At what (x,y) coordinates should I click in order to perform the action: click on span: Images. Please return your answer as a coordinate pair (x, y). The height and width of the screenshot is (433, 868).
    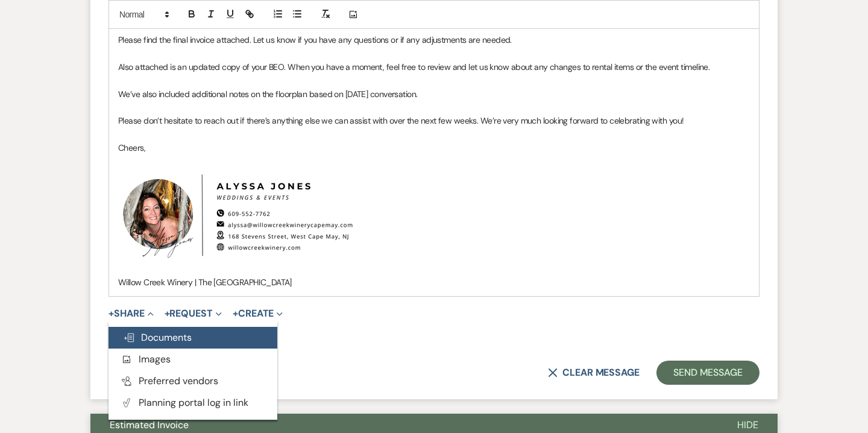
    Looking at the image, I should click on (145, 359).